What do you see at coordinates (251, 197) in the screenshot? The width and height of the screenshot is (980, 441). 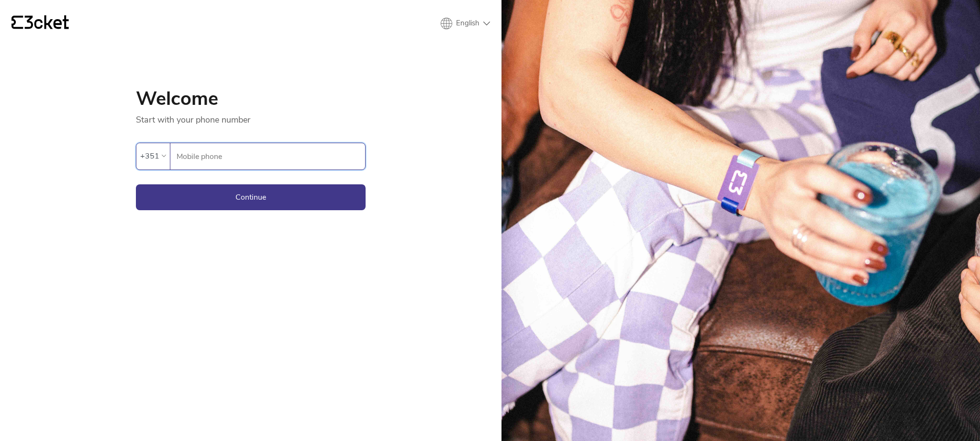 I see `button: Continue` at bounding box center [251, 197].